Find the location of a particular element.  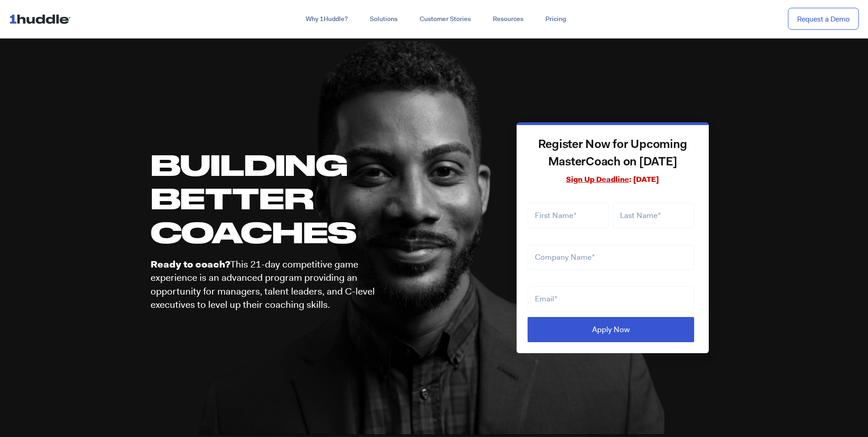

input: Last Name* is located at coordinates (654, 215).